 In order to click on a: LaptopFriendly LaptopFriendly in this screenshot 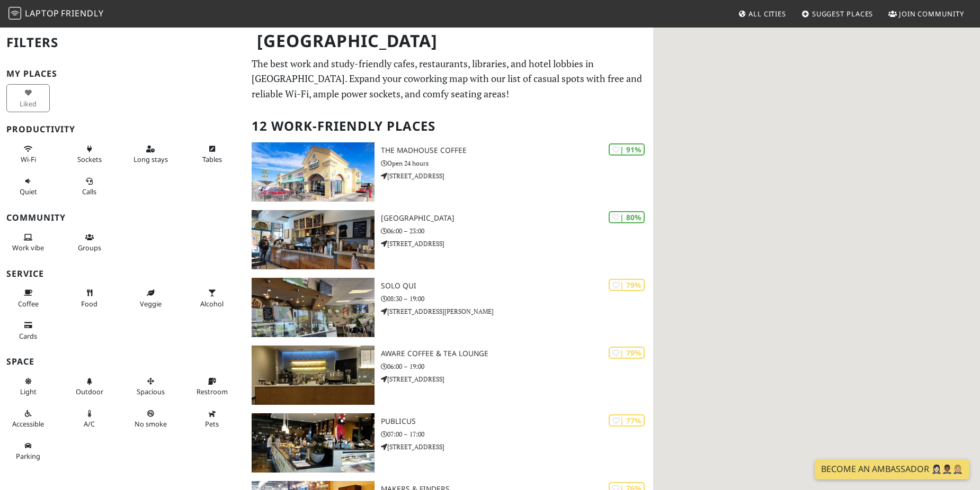, I will do `click(56, 13)`.